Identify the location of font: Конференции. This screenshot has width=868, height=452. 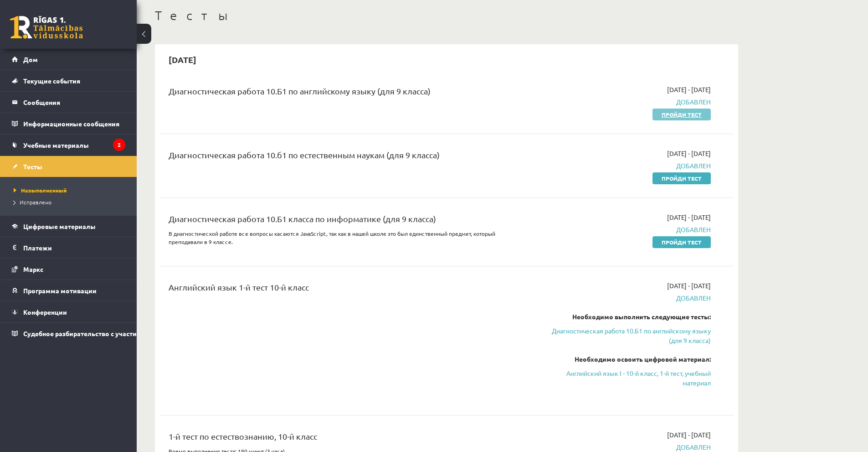
(45, 312).